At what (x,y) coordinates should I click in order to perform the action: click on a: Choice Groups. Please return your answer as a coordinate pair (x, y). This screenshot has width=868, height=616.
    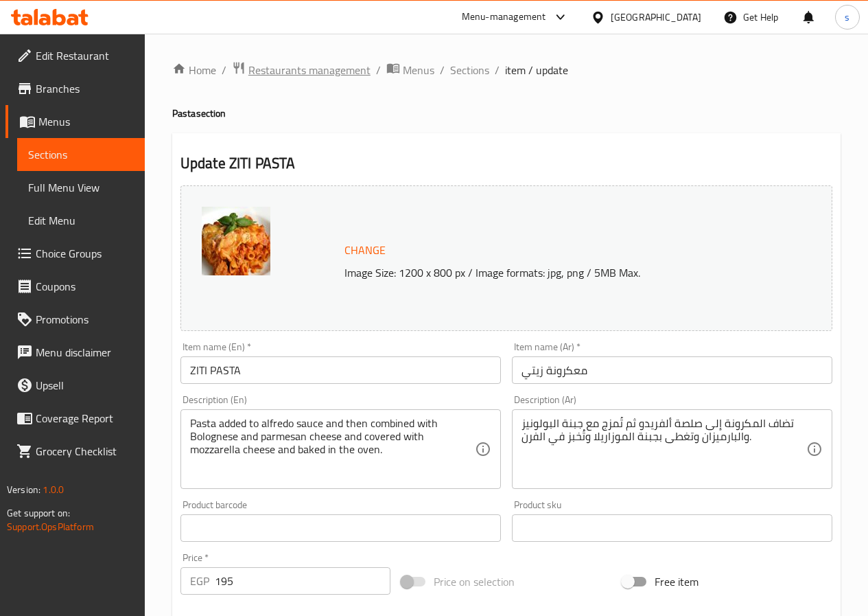
    Looking at the image, I should click on (75, 254).